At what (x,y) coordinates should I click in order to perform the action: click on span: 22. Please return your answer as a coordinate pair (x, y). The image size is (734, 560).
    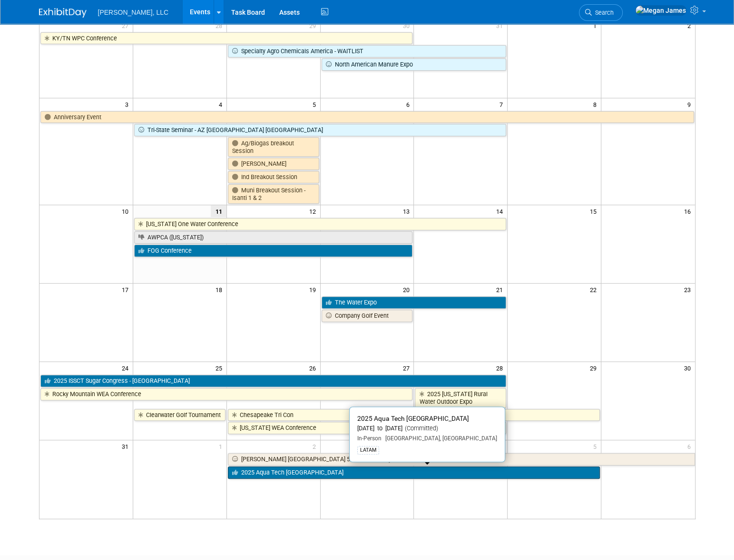
    Looking at the image, I should click on (594, 289).